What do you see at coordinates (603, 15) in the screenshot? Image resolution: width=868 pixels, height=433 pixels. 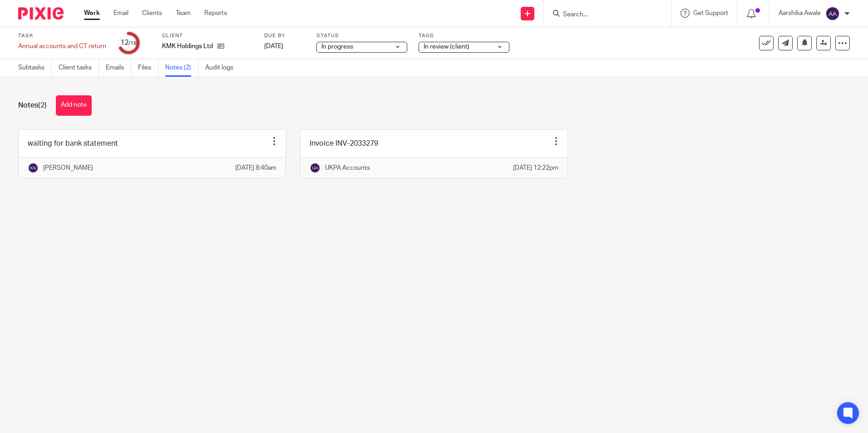 I see `input: Search` at bounding box center [603, 15].